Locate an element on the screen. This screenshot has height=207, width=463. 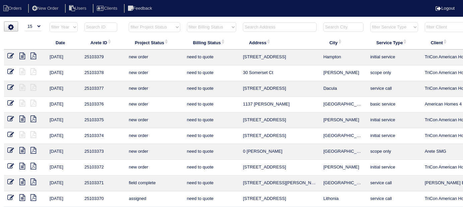
th: Project Status: activate to sort column ascending is located at coordinates (154, 43).